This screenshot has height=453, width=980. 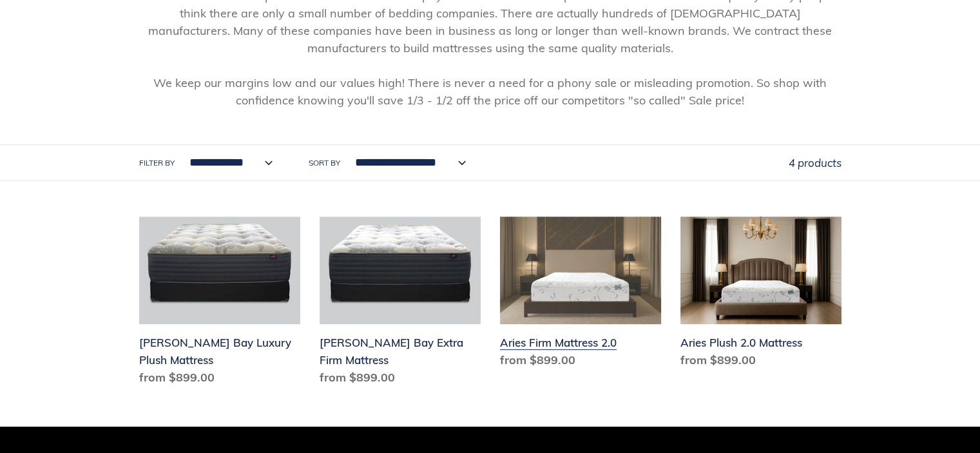 What do you see at coordinates (156, 163) in the screenshot?
I see `label: Filter by` at bounding box center [156, 163].